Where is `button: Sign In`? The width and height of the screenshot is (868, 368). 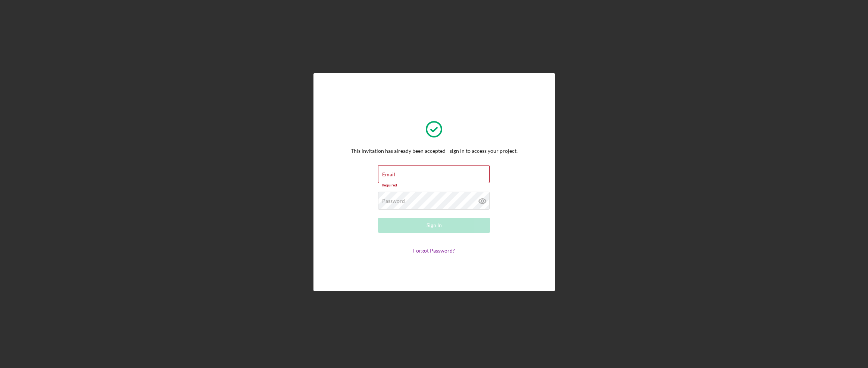
button: Sign In is located at coordinates (434, 225).